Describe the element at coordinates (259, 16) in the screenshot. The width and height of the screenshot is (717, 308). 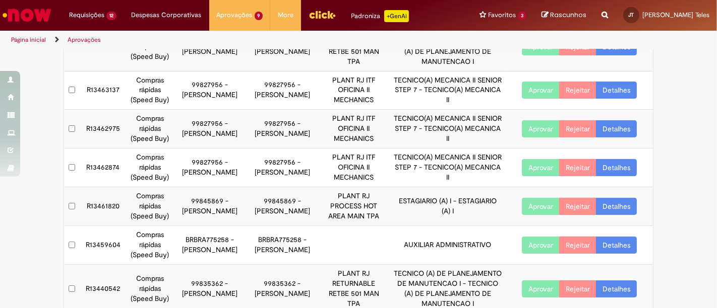
I see `span: 9` at that location.